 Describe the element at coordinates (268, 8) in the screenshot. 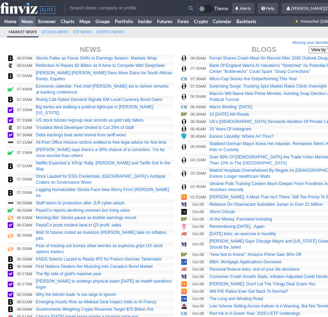

I see `a: Help` at that location.